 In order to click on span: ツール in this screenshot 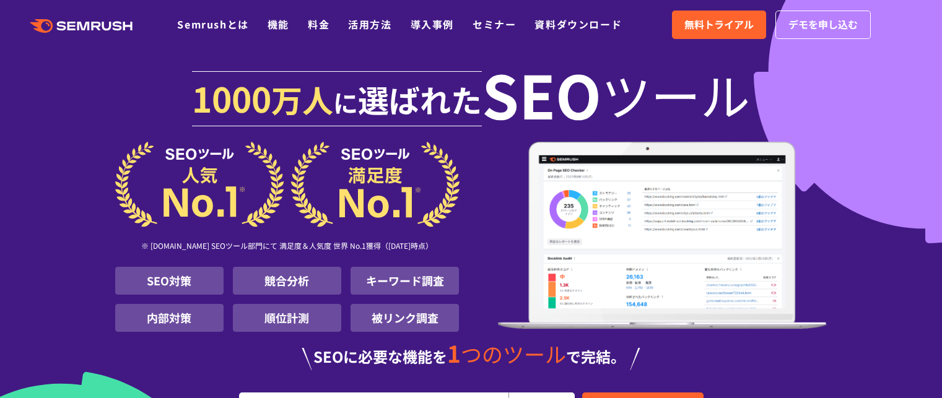, I will do `click(675, 94)`.